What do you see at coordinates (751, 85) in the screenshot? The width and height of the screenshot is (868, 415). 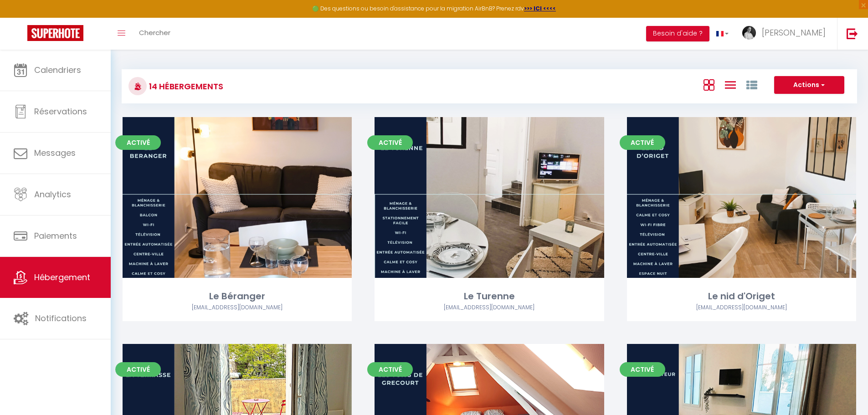 I see `a: Vue par Groupe` at bounding box center [751, 85].